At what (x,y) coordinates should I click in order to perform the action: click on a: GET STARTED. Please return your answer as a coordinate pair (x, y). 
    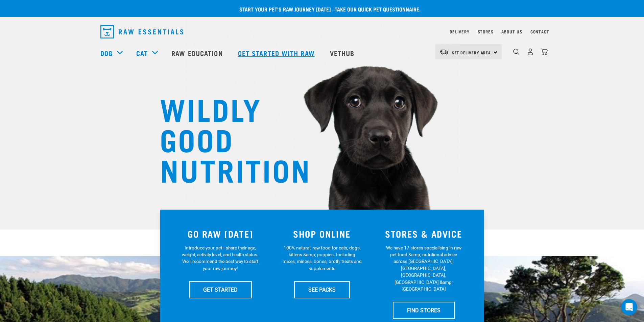
    Looking at the image, I should click on (220, 290).